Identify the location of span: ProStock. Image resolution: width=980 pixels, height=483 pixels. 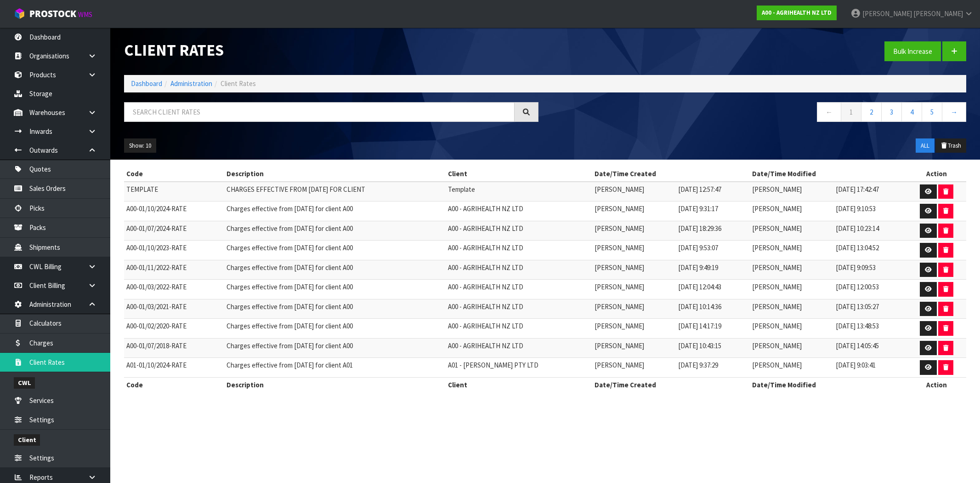
(53, 14).